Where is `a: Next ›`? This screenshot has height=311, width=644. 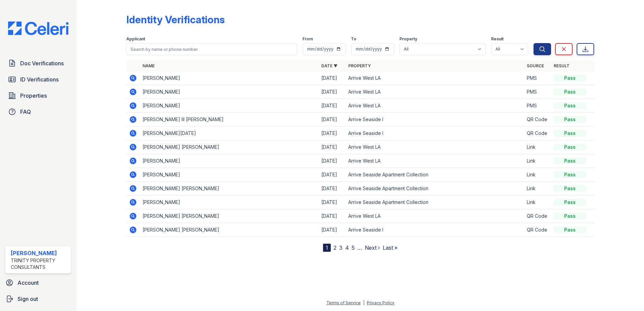
a: Next › is located at coordinates (372, 248).